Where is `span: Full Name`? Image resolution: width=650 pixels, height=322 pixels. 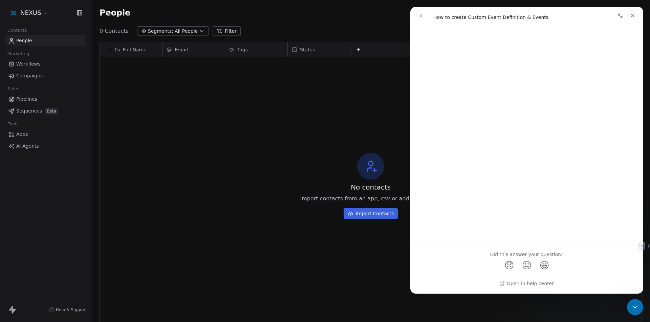
span: Full Name is located at coordinates (135, 50).